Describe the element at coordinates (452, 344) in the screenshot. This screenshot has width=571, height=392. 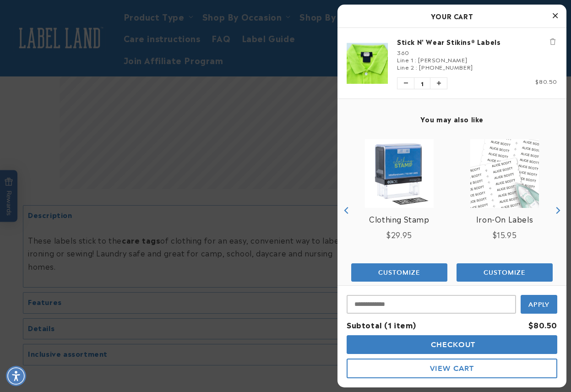
I see `button: Checkout` at that location.